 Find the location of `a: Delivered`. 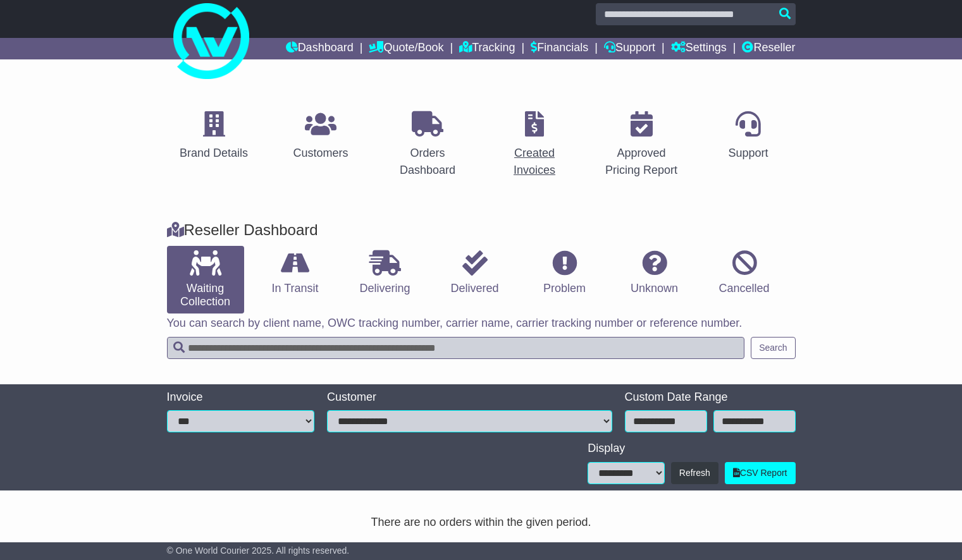

a: Delivered is located at coordinates (475, 273).